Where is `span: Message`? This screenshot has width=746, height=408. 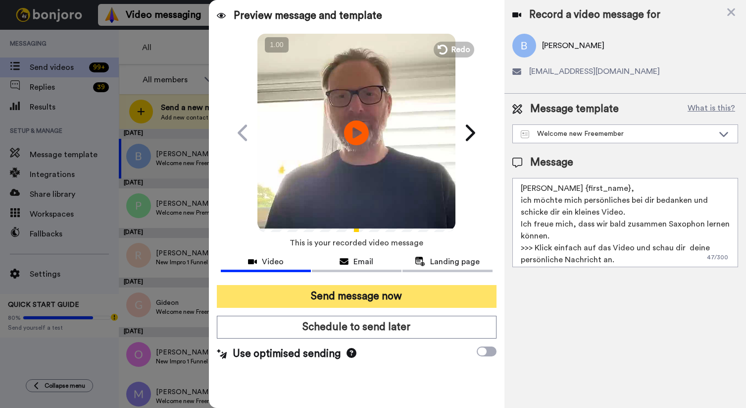 span: Message is located at coordinates (552, 162).